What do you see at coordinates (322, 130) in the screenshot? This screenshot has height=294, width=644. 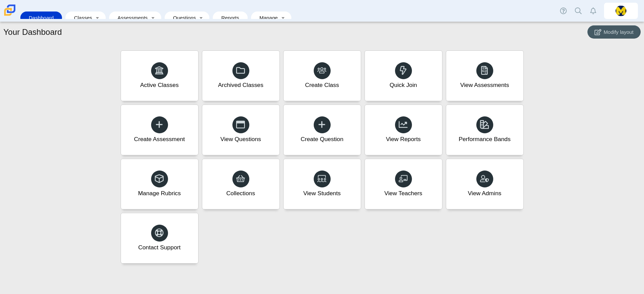 I see `a: Create Question` at bounding box center [322, 130].